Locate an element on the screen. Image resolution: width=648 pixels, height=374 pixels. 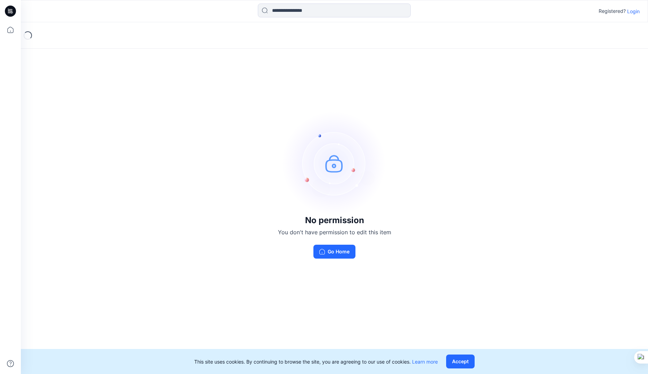
button: Go Home is located at coordinates (334, 252).